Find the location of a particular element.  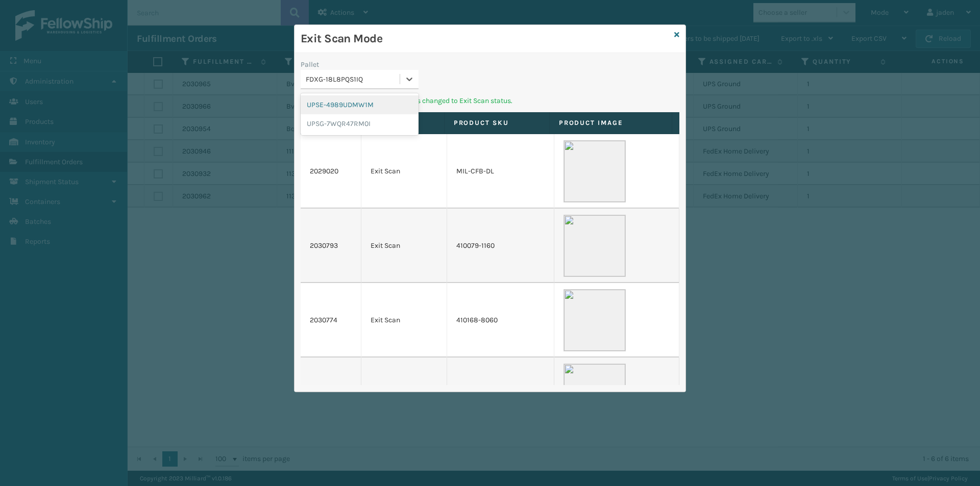

a: 2030793 is located at coordinates (324, 246).